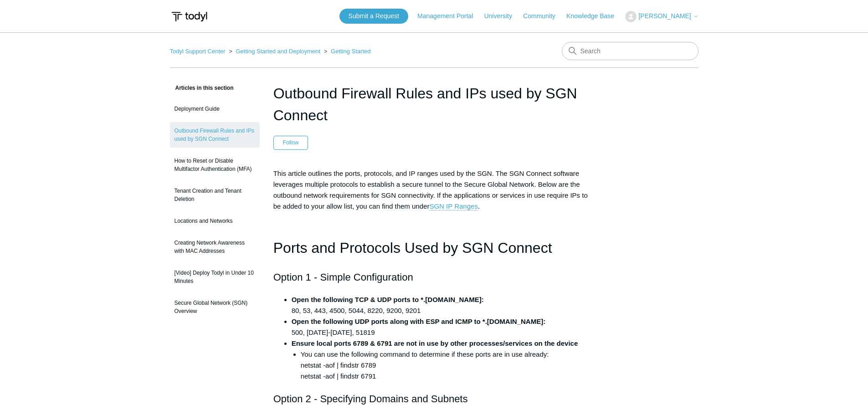 This screenshot has width=868, height=415. What do you see at coordinates (374, 16) in the screenshot?
I see `a: Submit a Request` at bounding box center [374, 16].